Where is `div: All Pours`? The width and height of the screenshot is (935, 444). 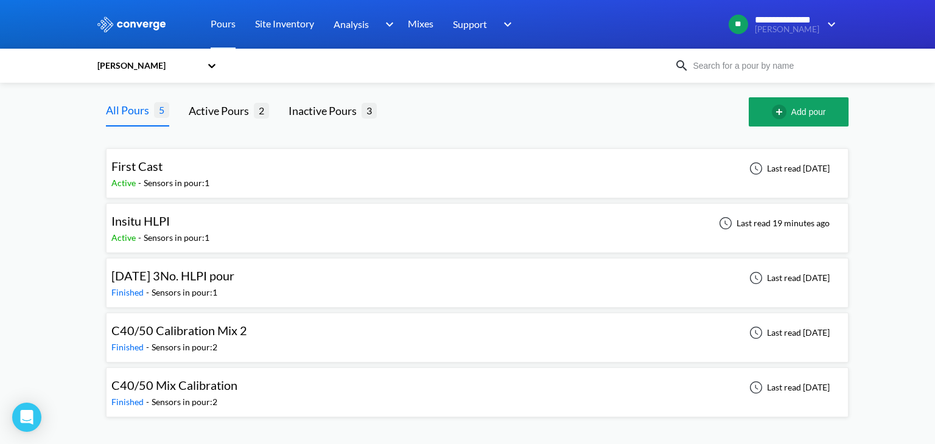 div: All Pours is located at coordinates (130, 110).